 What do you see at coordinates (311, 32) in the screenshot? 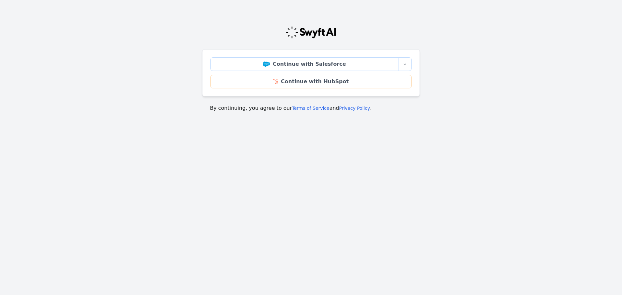
I see `img: Swyft Logo` at bounding box center [311, 32].